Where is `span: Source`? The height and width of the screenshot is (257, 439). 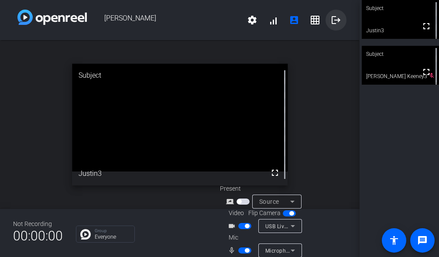
span: Source is located at coordinates (269, 201).